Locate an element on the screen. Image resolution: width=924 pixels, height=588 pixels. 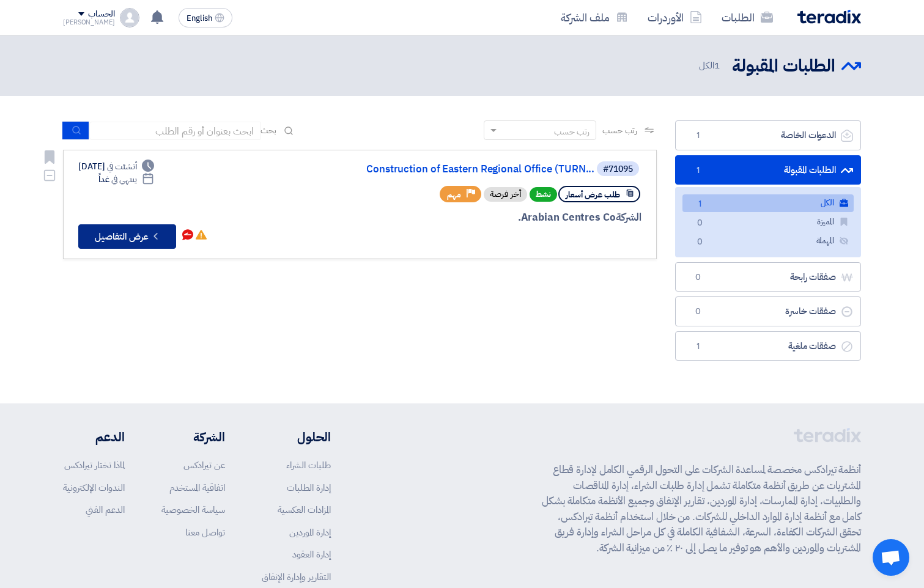
div: الحساب is located at coordinates (101, 14).